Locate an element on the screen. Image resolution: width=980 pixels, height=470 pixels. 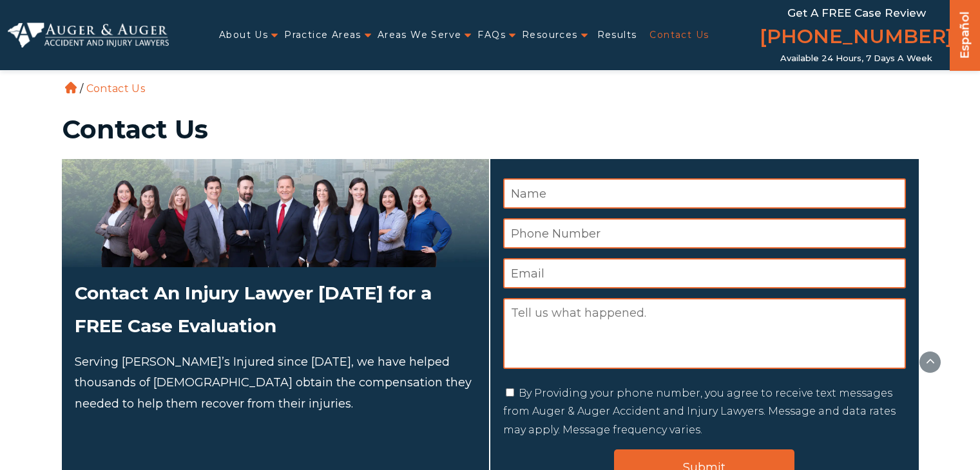
a: Areas We Serve is located at coordinates (420, 35).